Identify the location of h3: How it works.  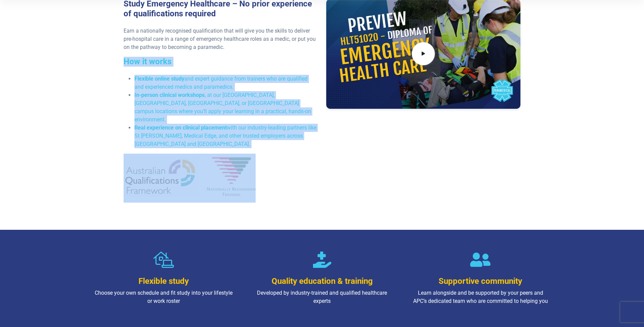
(221, 61).